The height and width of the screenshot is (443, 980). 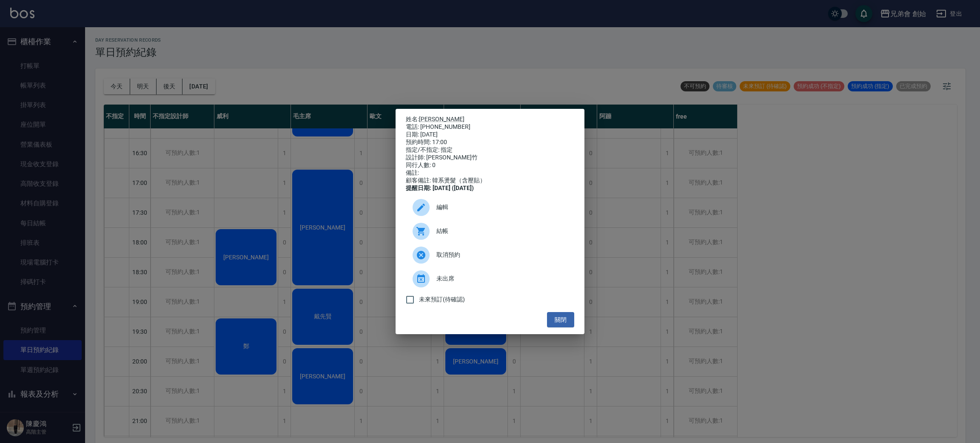 What do you see at coordinates (502, 207) in the screenshot?
I see `span: 編輯` at bounding box center [502, 207].